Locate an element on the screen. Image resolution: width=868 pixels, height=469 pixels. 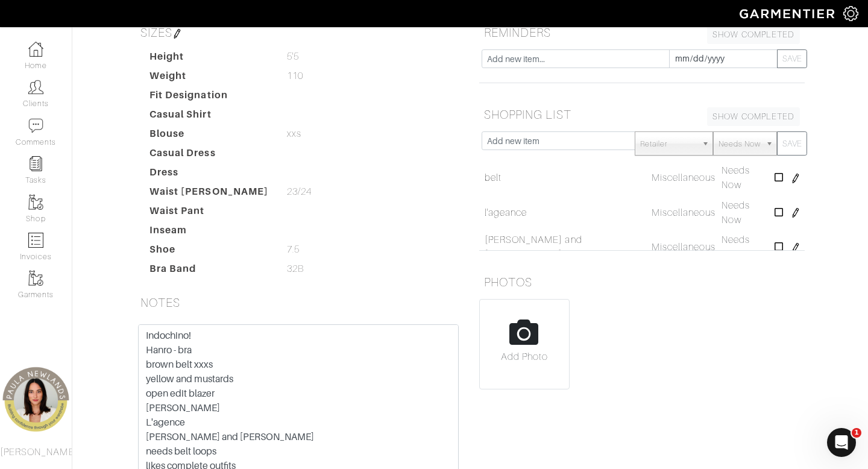
h5: REMINDERS is located at coordinates (642, 32).